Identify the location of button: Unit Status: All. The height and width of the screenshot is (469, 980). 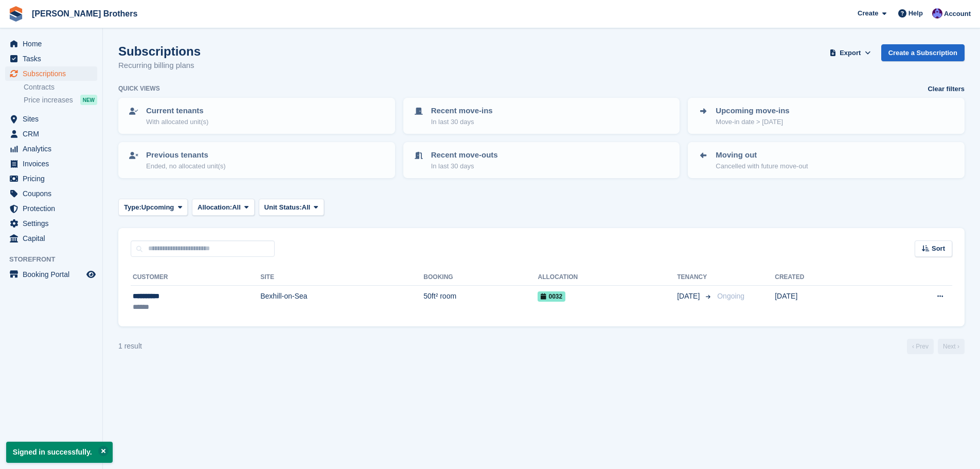
(291, 207).